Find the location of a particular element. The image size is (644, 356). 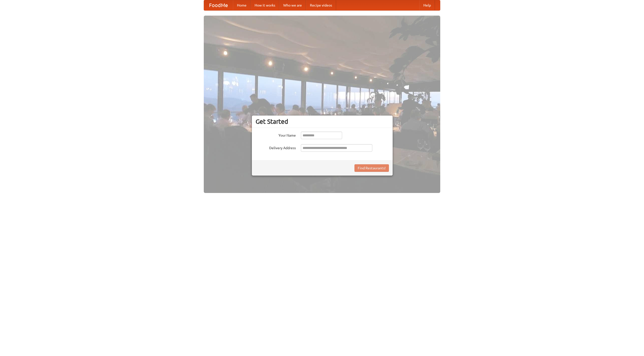

label: Delivery Address is located at coordinates (276, 147).